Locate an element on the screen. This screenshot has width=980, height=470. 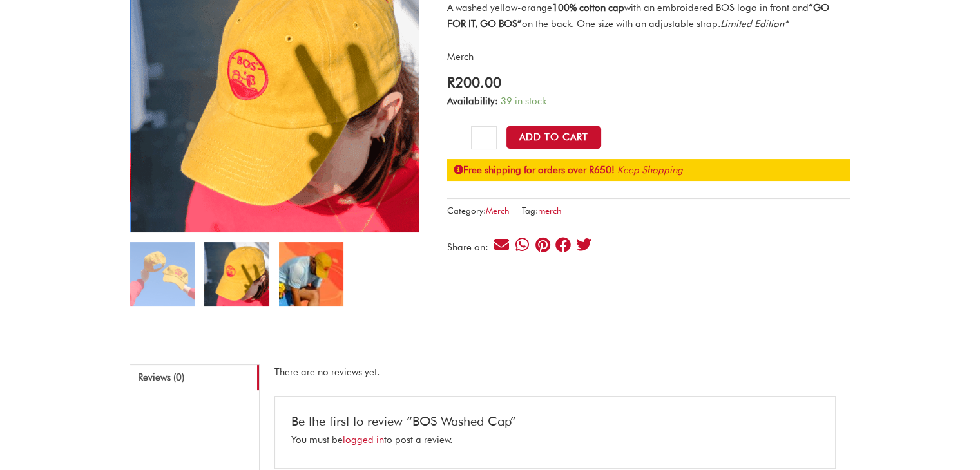
a: logged in is located at coordinates (364, 440).